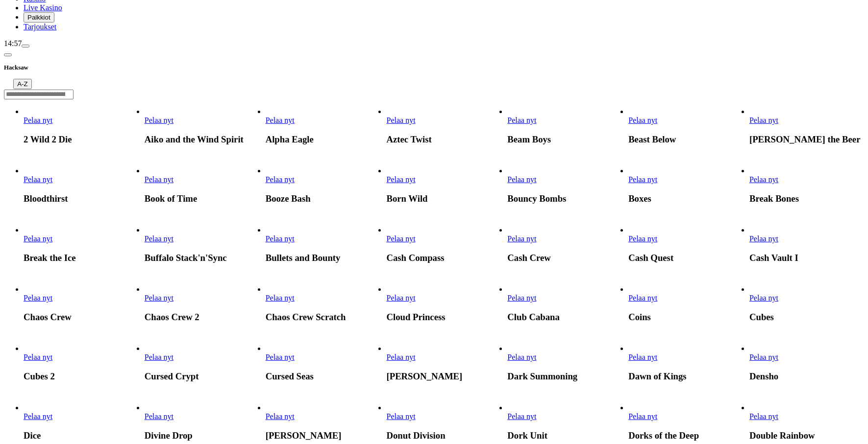 This screenshot has width=868, height=444. I want to click on h3: Aztec Twist, so click(444, 140).